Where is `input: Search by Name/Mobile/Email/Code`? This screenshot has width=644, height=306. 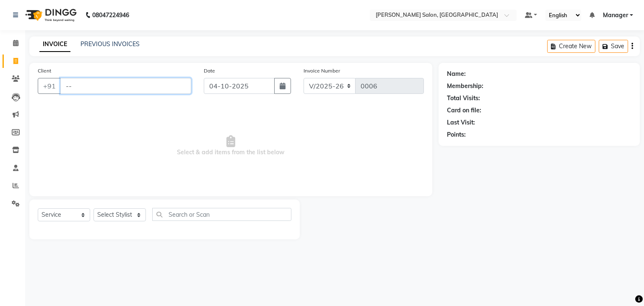
input: Search by Name/Mobile/Email/Code is located at coordinates (126, 86).